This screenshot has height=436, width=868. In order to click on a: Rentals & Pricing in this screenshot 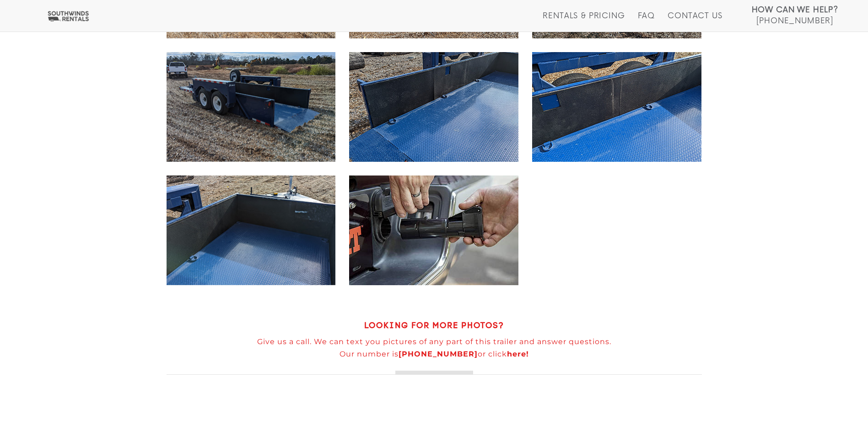, I will do `click(583, 22)`.